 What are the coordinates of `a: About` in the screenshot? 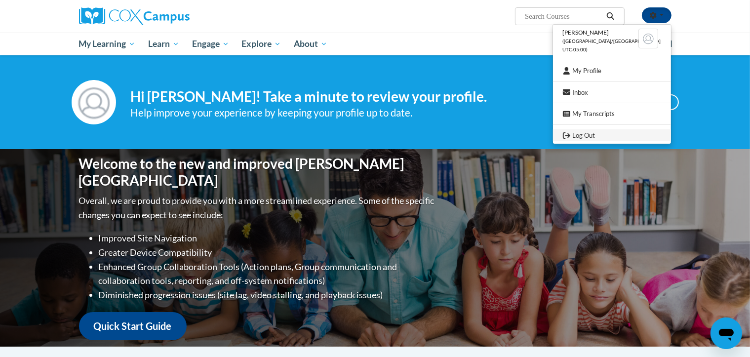 It's located at (310, 44).